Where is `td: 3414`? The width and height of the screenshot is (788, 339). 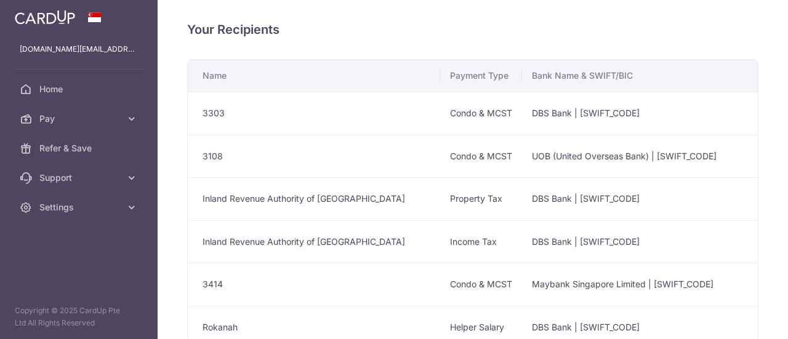 td: 3414 is located at coordinates (314, 285).